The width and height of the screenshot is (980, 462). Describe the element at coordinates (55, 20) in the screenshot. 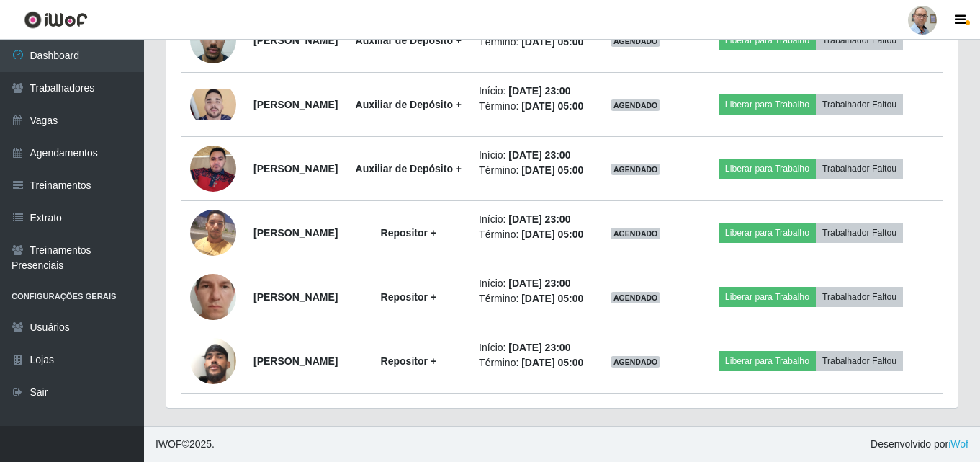

I see `img: CoreUI Logo` at that location.